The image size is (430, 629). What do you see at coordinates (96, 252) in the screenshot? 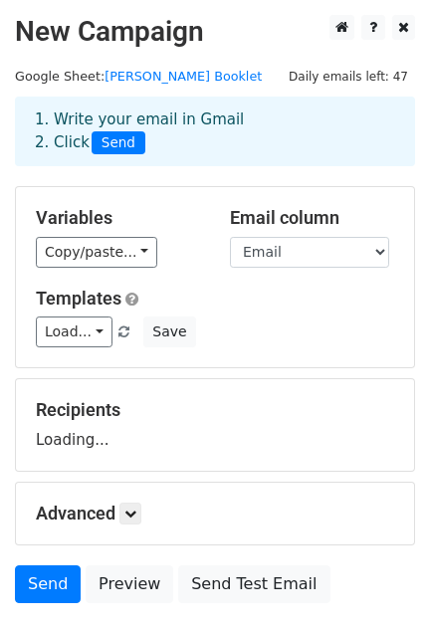
I see `a: Copy/paste...` at bounding box center [96, 252].